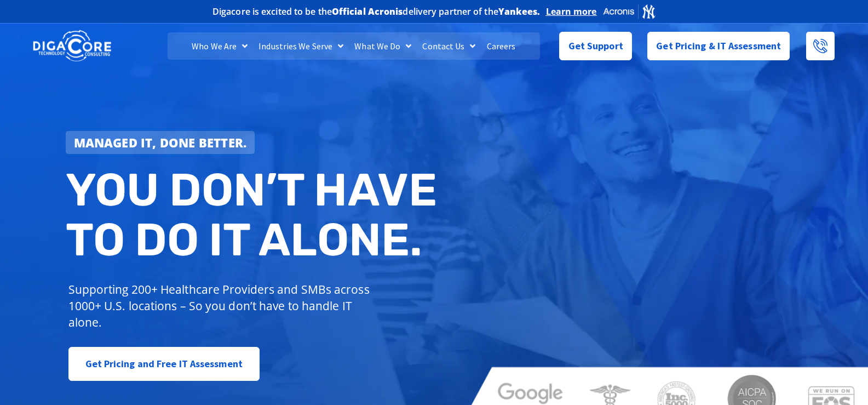 This screenshot has height=405, width=868. I want to click on span: Get Pricing & IT Assessment, so click(719, 46).